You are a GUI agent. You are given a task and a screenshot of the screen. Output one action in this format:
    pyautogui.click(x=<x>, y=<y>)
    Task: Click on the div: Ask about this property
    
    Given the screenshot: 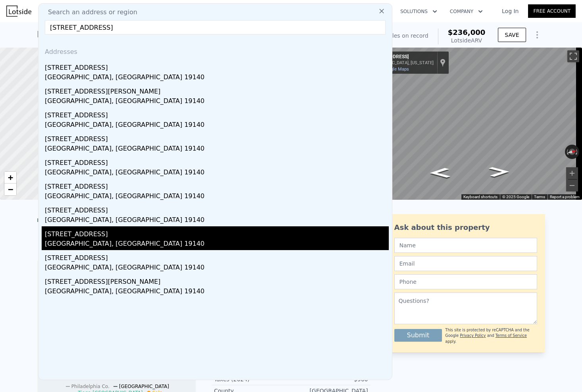 What is the action you would take?
    pyautogui.click(x=466, y=228)
    